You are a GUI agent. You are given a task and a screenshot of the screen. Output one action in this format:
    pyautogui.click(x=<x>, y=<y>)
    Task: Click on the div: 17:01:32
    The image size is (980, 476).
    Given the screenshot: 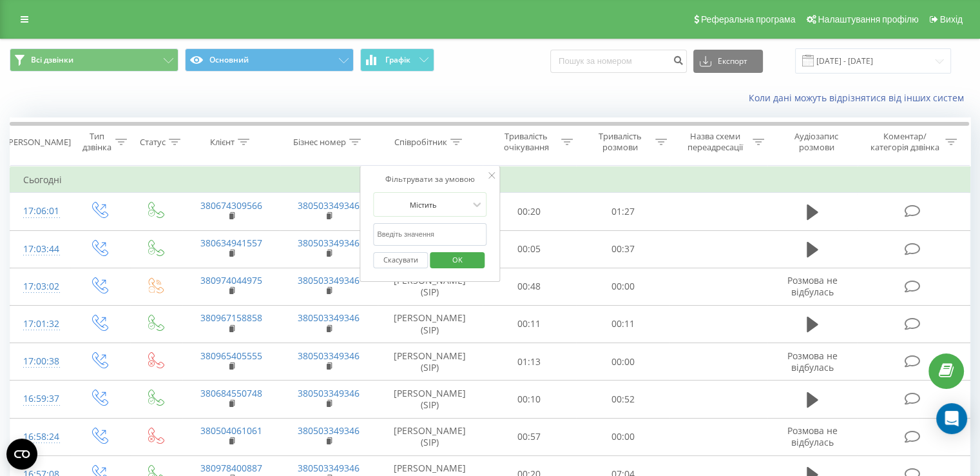 What is the action you would take?
    pyautogui.click(x=40, y=324)
    